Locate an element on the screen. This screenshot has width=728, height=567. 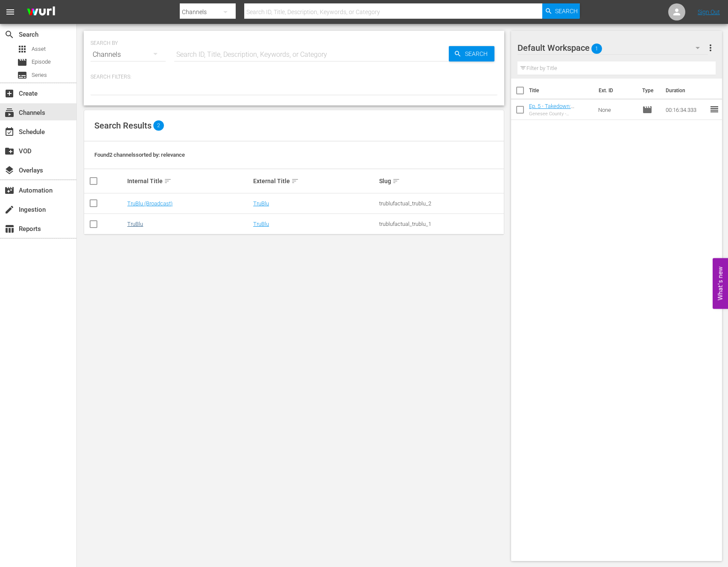
td: None is located at coordinates (617, 110).